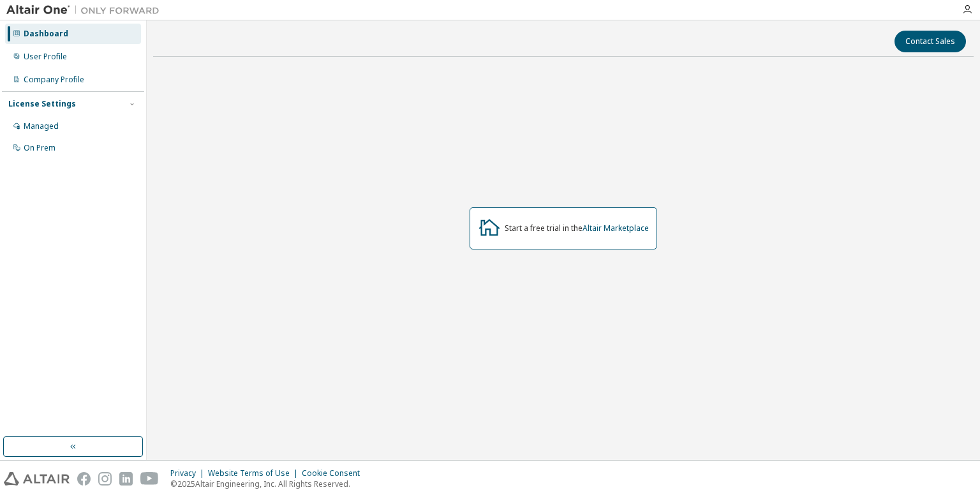  I want to click on img: altair_logo.svg, so click(37, 479).